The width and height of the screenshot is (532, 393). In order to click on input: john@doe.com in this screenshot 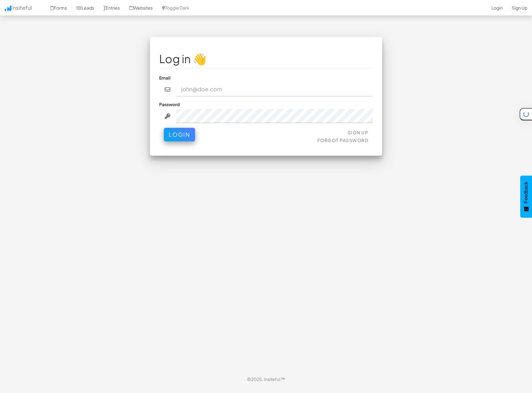, I will do `click(274, 90)`.